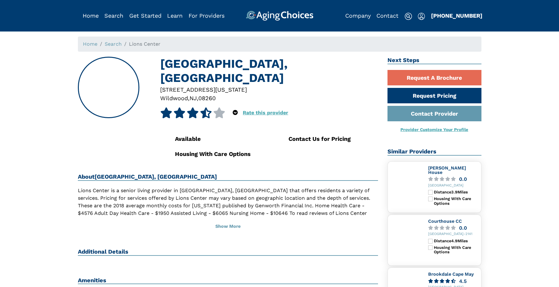 Image resolution: width=559 pixels, height=287 pixels. What do you see at coordinates (463, 281) in the screenshot?
I see `div: 4.5` at bounding box center [463, 281].